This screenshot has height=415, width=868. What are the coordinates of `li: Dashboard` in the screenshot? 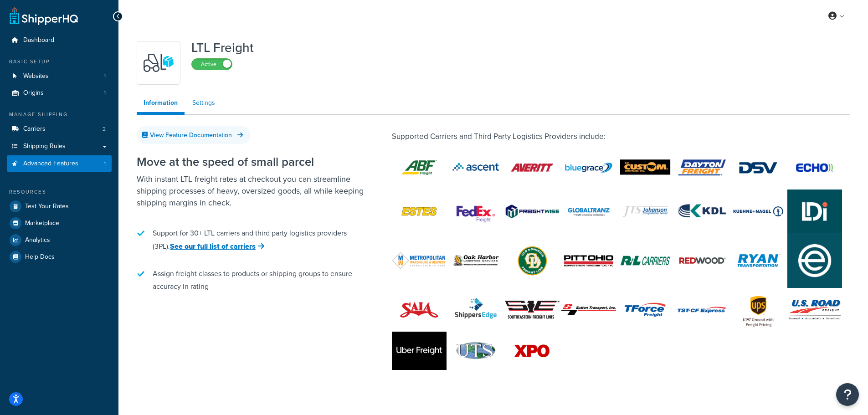 It's located at (59, 40).